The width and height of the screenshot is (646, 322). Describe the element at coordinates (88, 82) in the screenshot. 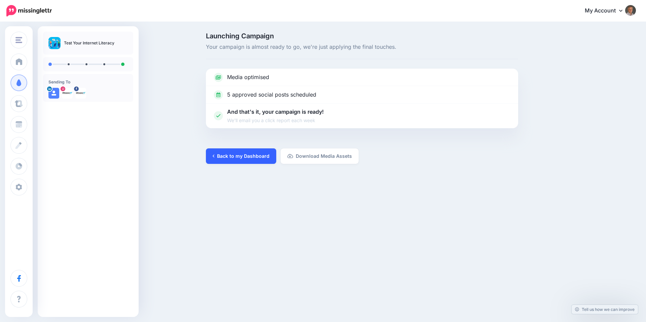

I see `h4: Sending To` at that location.